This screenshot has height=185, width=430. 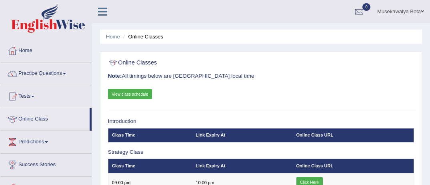 I want to click on span: 0, so click(x=367, y=7).